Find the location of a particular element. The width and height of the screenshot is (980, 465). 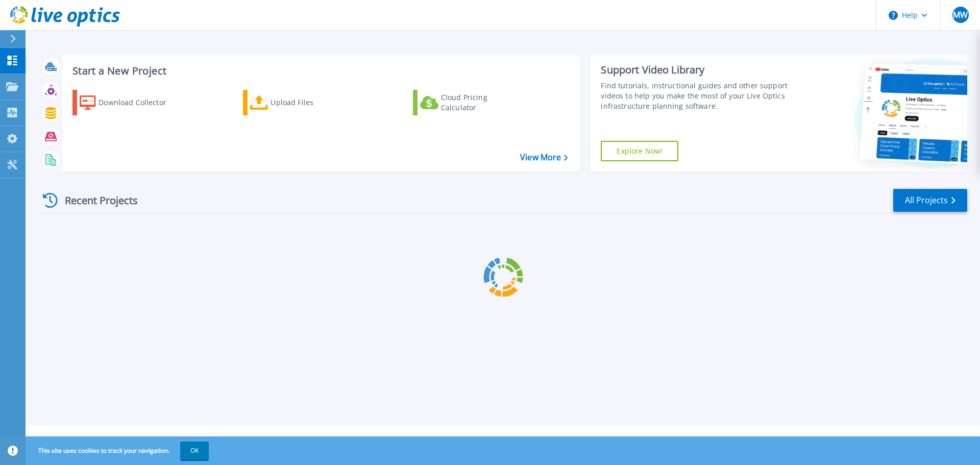

a: Explore Now! is located at coordinates (640, 151).